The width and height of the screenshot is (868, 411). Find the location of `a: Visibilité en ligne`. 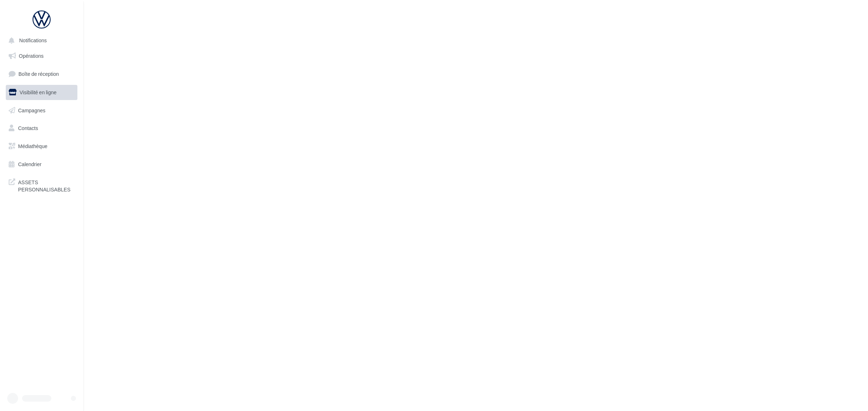

a: Visibilité en ligne is located at coordinates (42, 93).